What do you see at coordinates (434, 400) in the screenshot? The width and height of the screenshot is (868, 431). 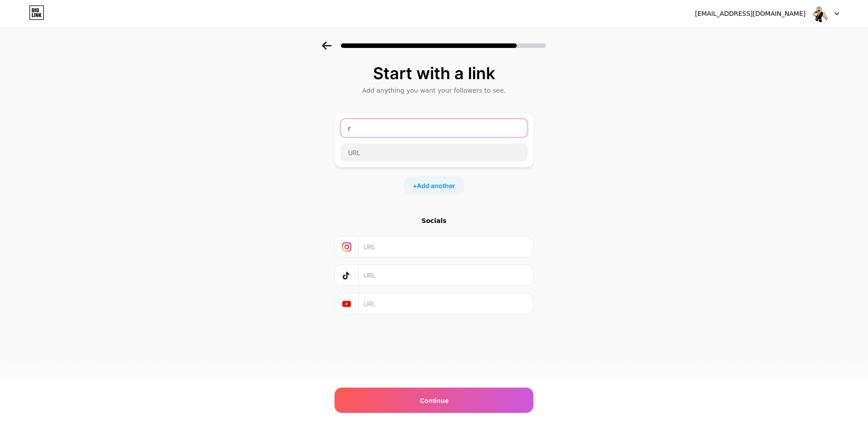 I see `span: Continue` at bounding box center [434, 400].